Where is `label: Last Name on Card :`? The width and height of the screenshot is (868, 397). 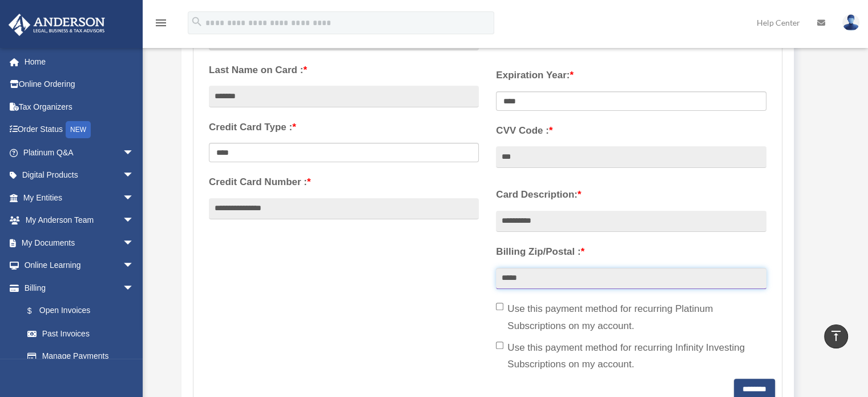
label: Last Name on Card : is located at coordinates (344, 70).